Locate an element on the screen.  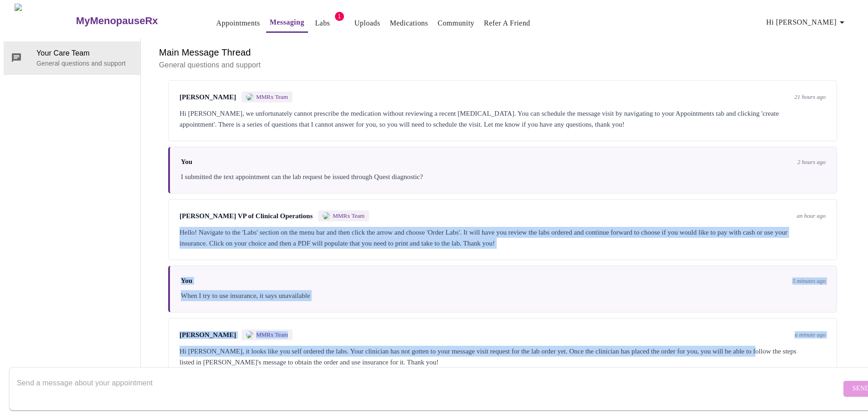
span: 1 is located at coordinates (339, 17).